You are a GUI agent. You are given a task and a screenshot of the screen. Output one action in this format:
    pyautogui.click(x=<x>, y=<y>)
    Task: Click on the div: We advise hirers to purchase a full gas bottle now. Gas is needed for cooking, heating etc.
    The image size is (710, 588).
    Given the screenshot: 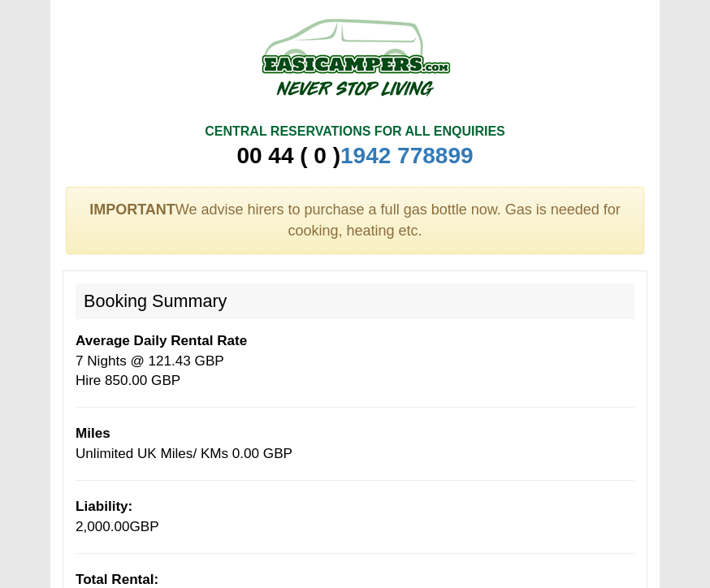 What is the action you would take?
    pyautogui.click(x=355, y=220)
    